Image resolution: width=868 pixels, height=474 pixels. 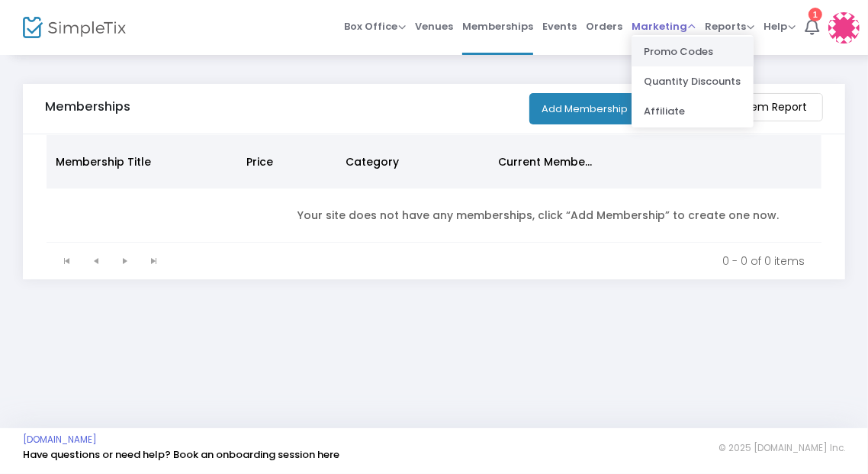 What do you see at coordinates (87, 107) in the screenshot?
I see `h5: Memberships` at bounding box center [87, 107].